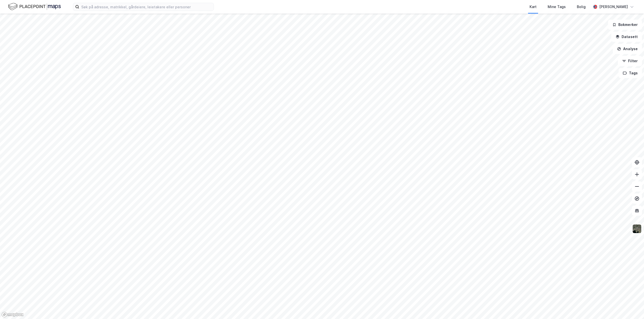  I want to click on button: Filter, so click(630, 61).